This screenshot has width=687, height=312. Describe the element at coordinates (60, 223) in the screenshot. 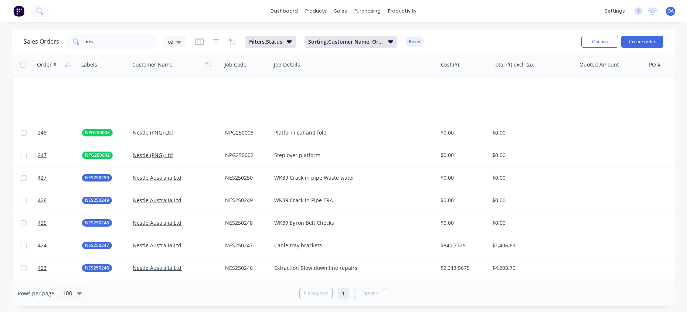

I see `a: 425` at that location.